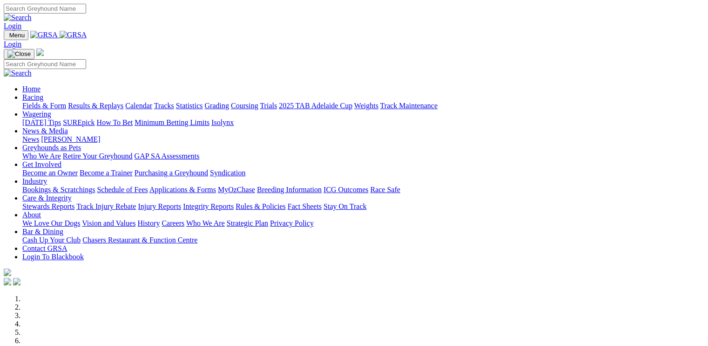  Describe the element at coordinates (385, 189) in the screenshot. I see `a: Race Safe` at that location.